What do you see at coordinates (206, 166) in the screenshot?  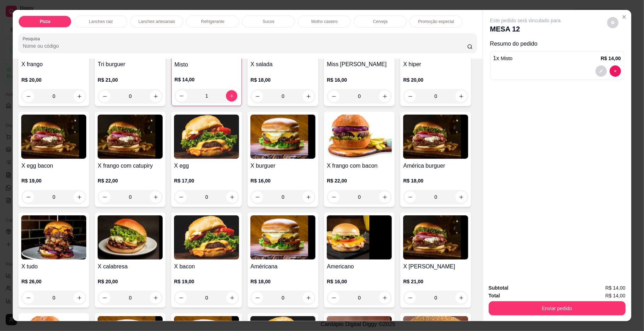 I see `h4: X egg` at bounding box center [206, 166].